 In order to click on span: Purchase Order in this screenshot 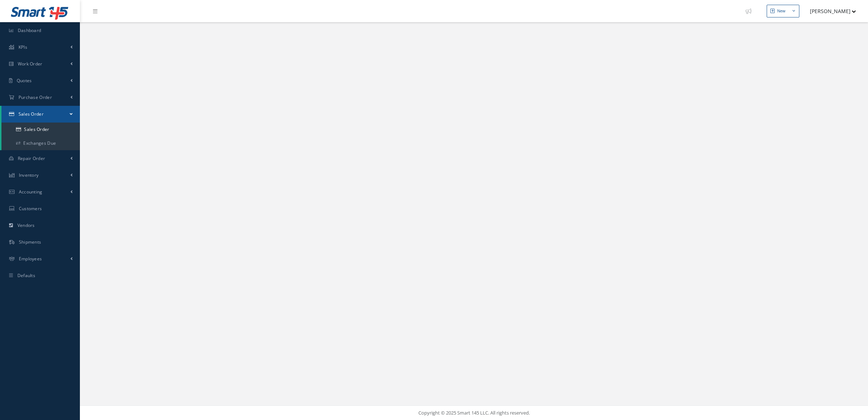, I will do `click(35, 97)`.